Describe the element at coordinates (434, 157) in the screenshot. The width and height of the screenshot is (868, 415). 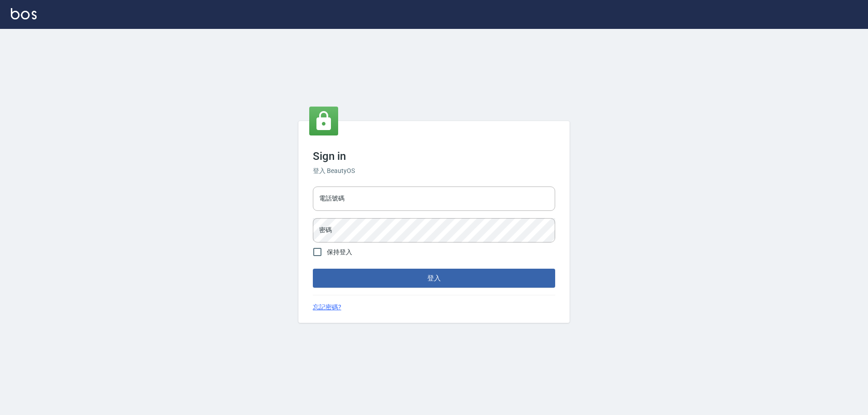
I see `h3: Sign in` at that location.